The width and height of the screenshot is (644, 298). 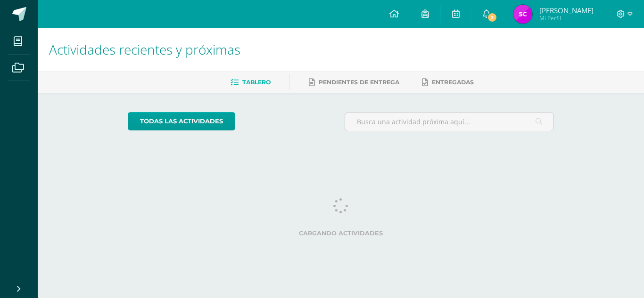 I want to click on span: 2, so click(x=492, y=17).